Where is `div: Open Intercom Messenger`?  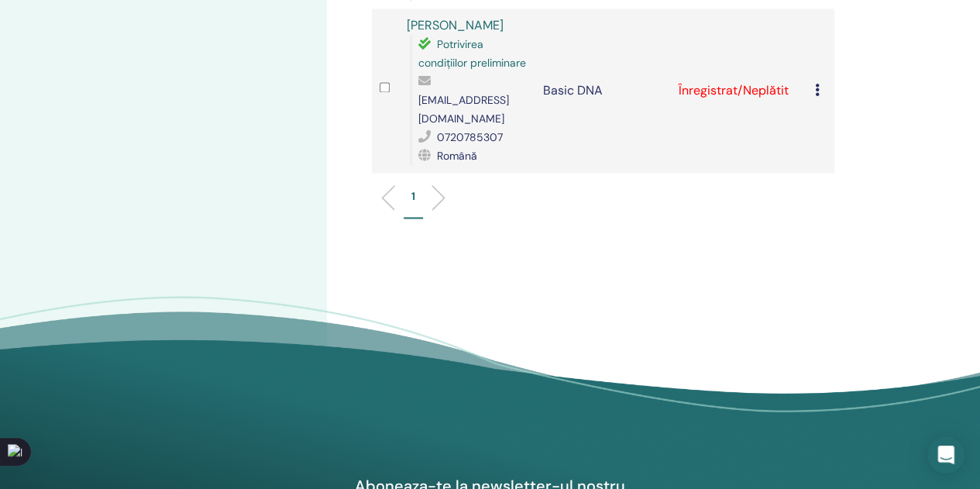 div: Open Intercom Messenger is located at coordinates (946, 455).